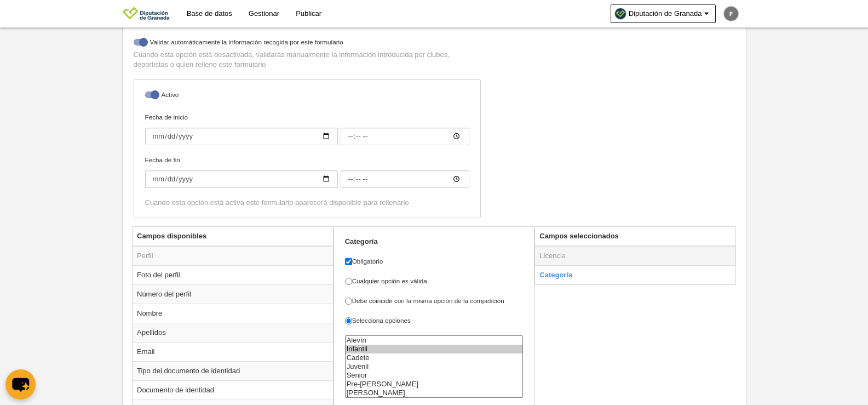 This screenshot has height=405, width=868. What do you see at coordinates (434, 262) in the screenshot?
I see `label: Obligatorio` at bounding box center [434, 262].